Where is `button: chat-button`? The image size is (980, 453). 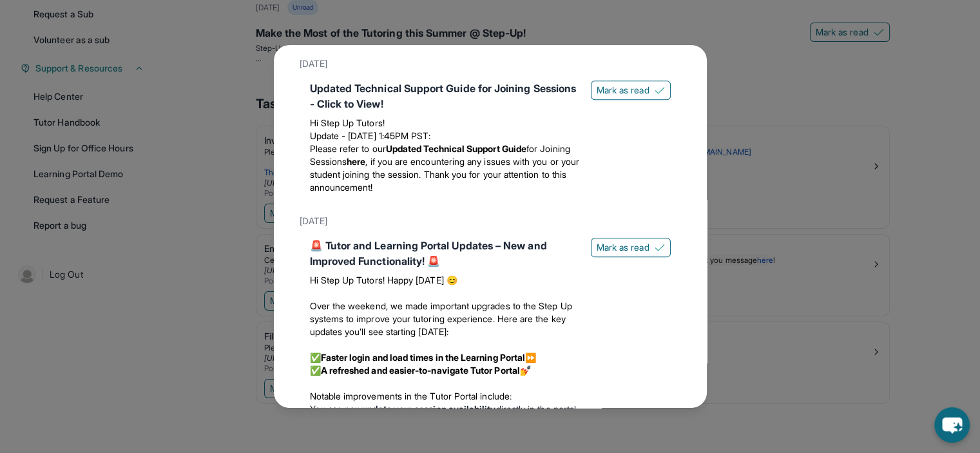 button: chat-button is located at coordinates (951, 425).